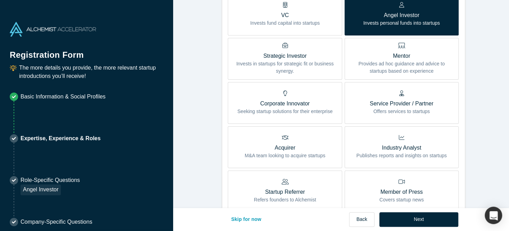 This screenshot has width=509, height=231. What do you see at coordinates (91, 72) in the screenshot?
I see `p: The more details you provide, the more relevant startup introductions you’ll receive!` at bounding box center [91, 72].